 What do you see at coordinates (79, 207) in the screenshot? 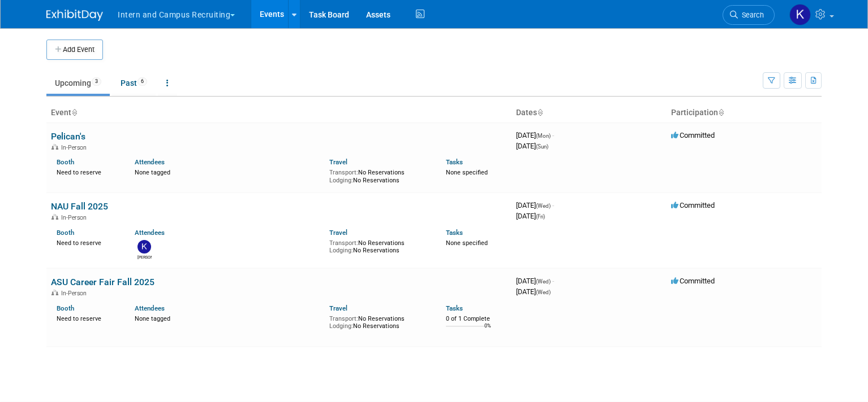
I see `a: NAU Fall 2025` at bounding box center [79, 207].